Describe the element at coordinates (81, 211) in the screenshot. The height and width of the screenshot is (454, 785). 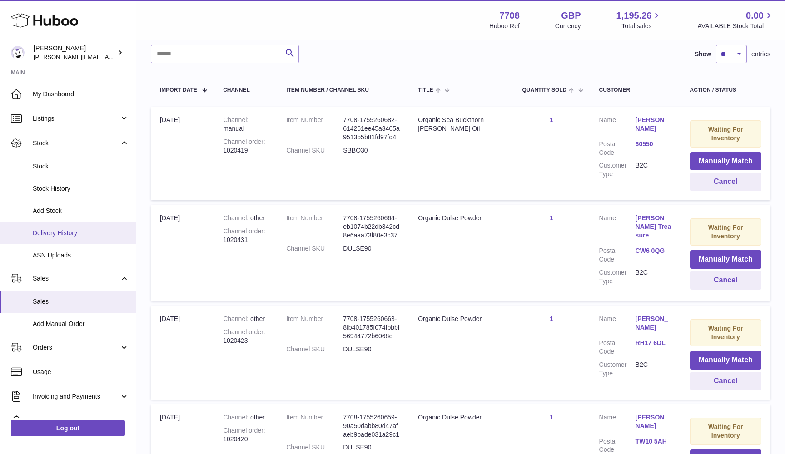
I see `span: Add Stock` at that location.